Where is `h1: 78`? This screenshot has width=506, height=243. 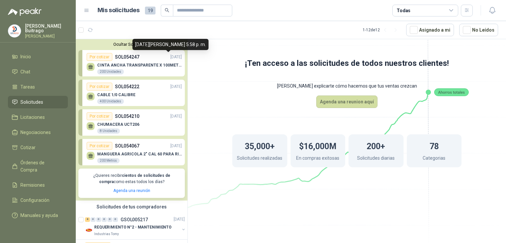 h1: 78 is located at coordinates (434, 146).